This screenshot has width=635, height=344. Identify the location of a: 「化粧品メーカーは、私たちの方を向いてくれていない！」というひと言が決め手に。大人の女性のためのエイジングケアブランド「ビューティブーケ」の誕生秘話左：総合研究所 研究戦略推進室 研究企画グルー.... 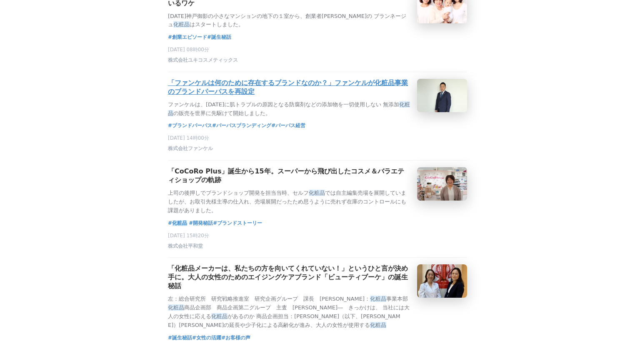
(317, 297).